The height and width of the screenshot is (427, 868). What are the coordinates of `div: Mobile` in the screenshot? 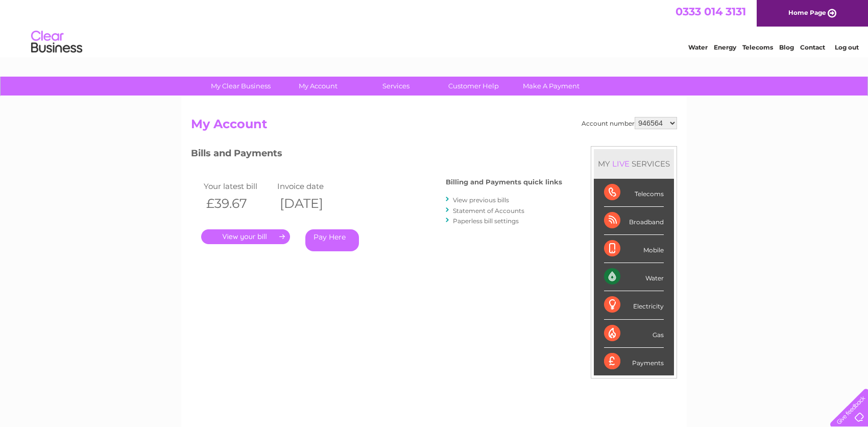 It's located at (634, 249).